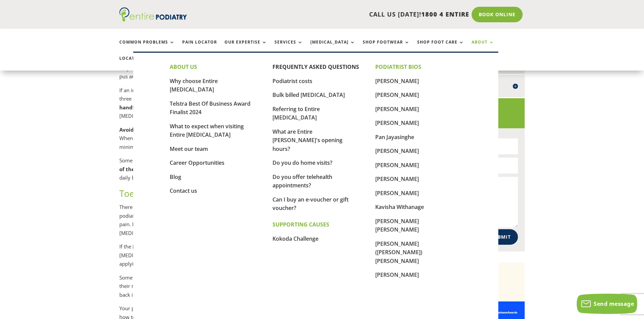  Describe the element at coordinates (501, 237) in the screenshot. I see `button: Submit` at that location.